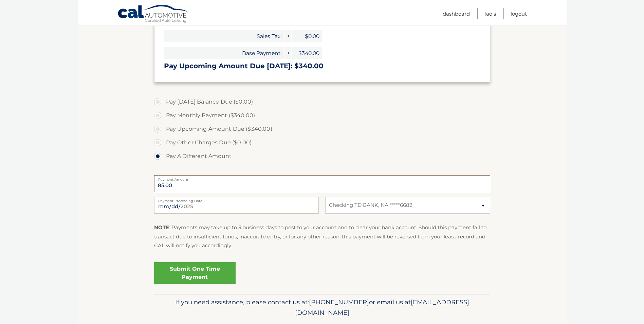  What do you see at coordinates (236, 205) in the screenshot?
I see `input: Payment Date` at bounding box center [236, 205].